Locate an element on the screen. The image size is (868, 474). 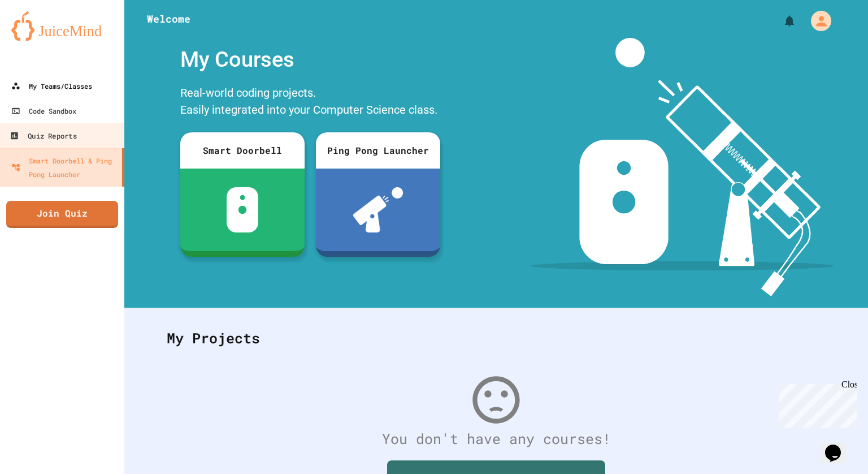
div: You don't have any courses! is located at coordinates (496, 439).